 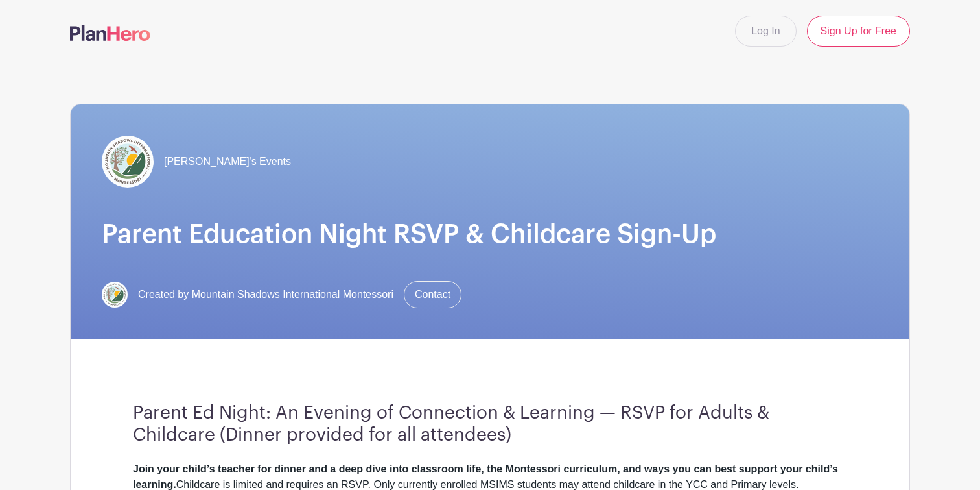 What do you see at coordinates (266, 294) in the screenshot?
I see `span: Created by Mountain Shadows International Montessori` at bounding box center [266, 294].